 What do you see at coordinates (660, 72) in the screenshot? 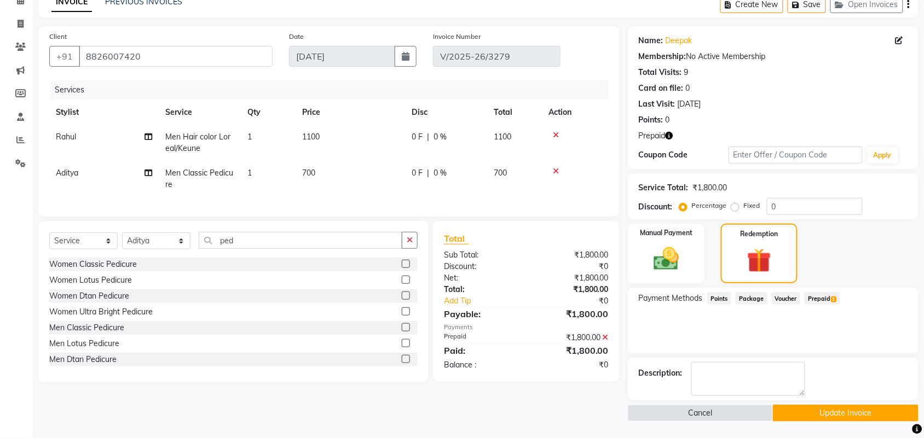
I see `div: Total Visits:` at bounding box center [660, 72].